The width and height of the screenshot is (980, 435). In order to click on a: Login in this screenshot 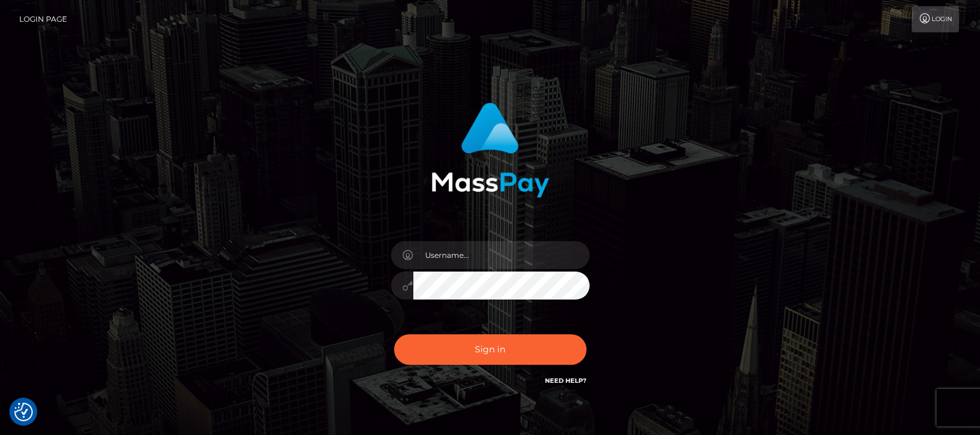, I will do `click(935, 19)`.